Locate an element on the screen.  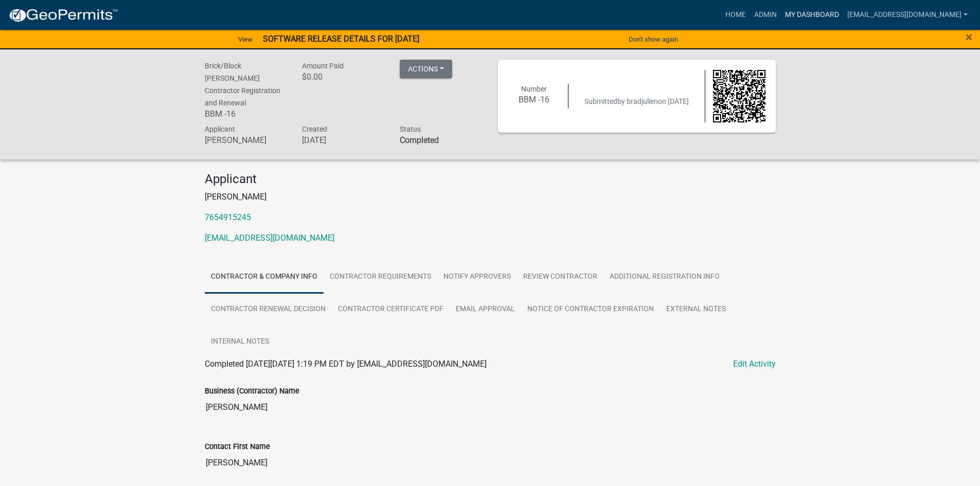
a: Email Approval is located at coordinates (485, 309).